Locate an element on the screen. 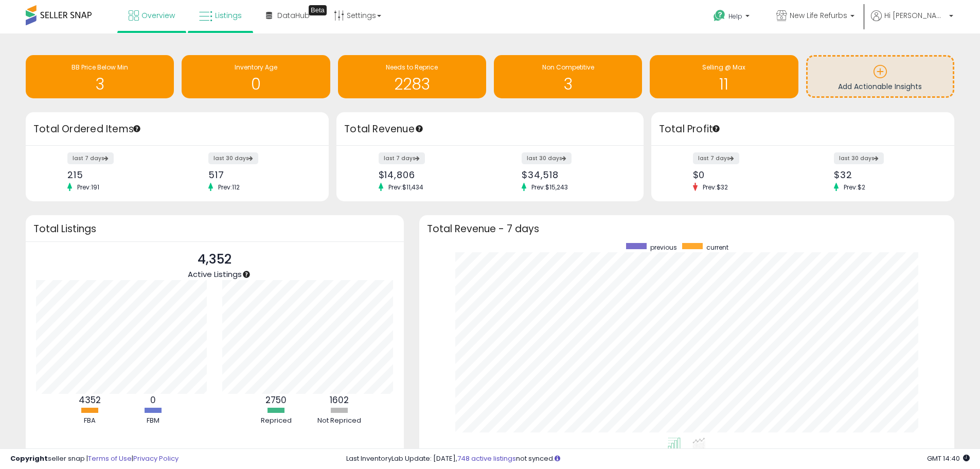  span: Selling @ Max is located at coordinates (724, 67).